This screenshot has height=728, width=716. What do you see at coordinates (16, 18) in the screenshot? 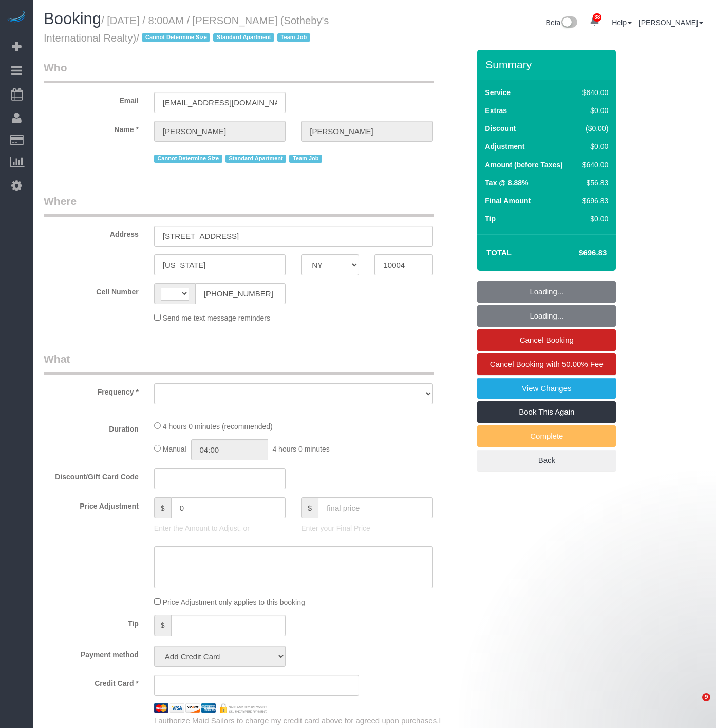
I see `img: Automaid Logo` at bounding box center [16, 18].